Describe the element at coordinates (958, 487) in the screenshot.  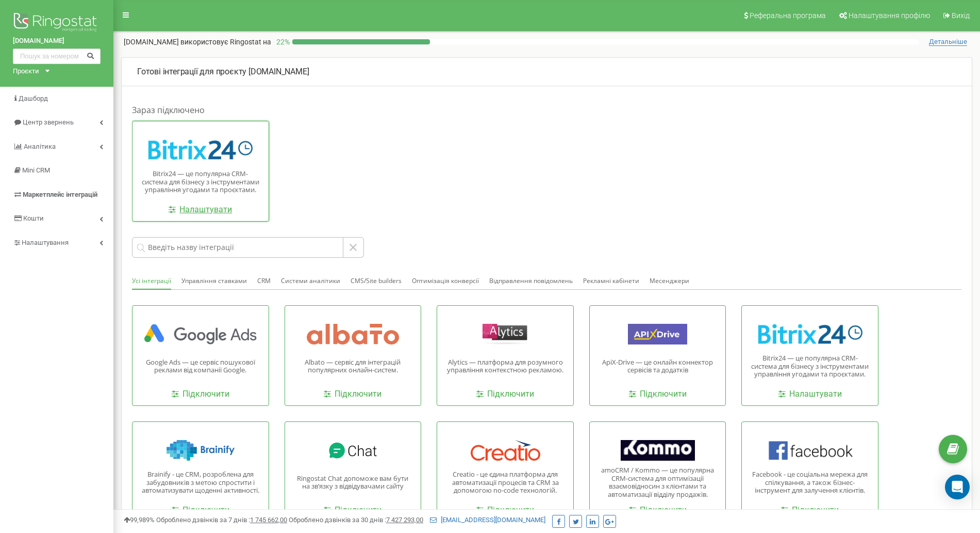
I see `div: Open Intercom Messenger` at that location.